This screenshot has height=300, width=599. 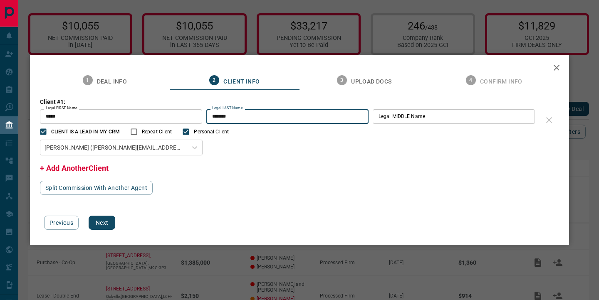 I want to click on span: Upload Docs, so click(x=371, y=82).